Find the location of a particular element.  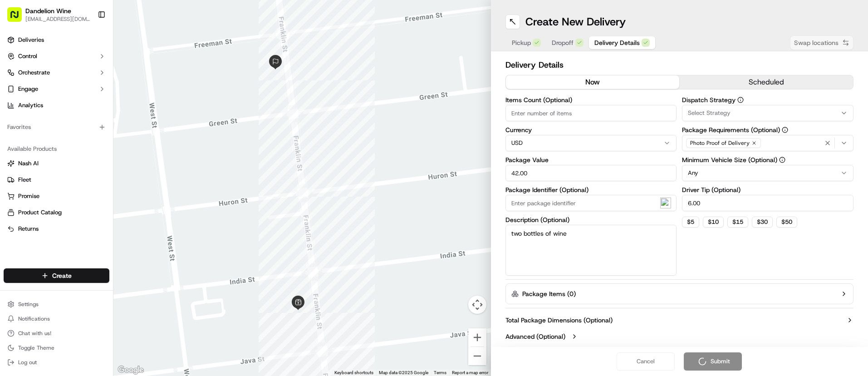

button: Photo Proof of Delivery is located at coordinates (768, 143).